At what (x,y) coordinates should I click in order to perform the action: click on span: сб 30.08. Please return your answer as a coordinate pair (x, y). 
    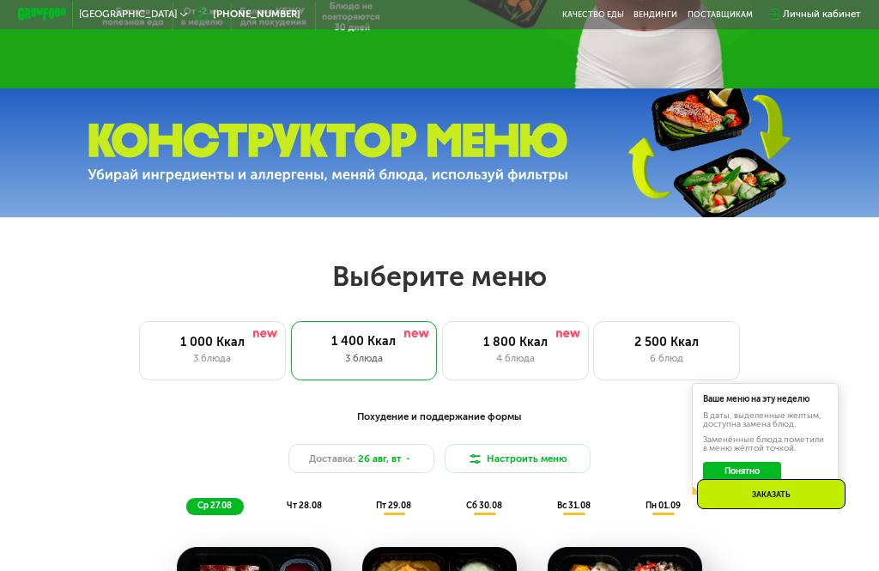
    Looking at the image, I should click on (484, 505).